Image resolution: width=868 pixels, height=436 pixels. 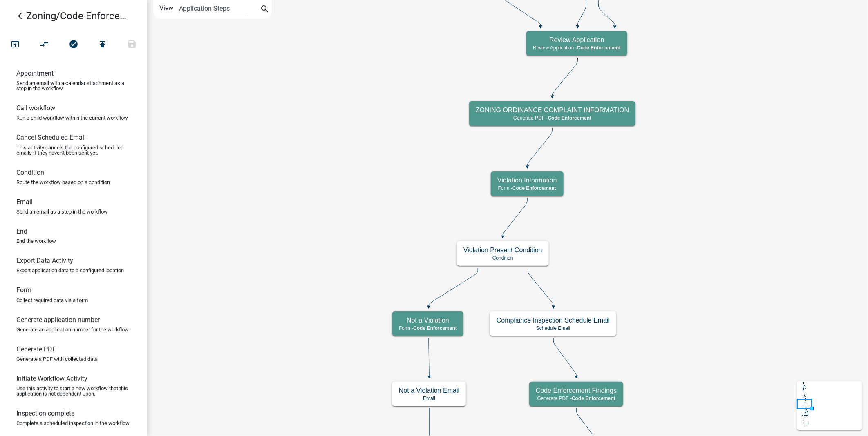 What do you see at coordinates (52, 300) in the screenshot?
I see `p: Collect required data via a form` at bounding box center [52, 300].